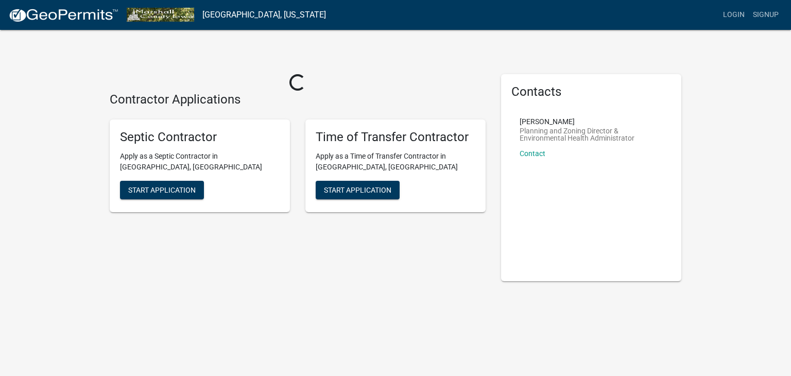  I want to click on h5: Septic Contractor, so click(200, 137).